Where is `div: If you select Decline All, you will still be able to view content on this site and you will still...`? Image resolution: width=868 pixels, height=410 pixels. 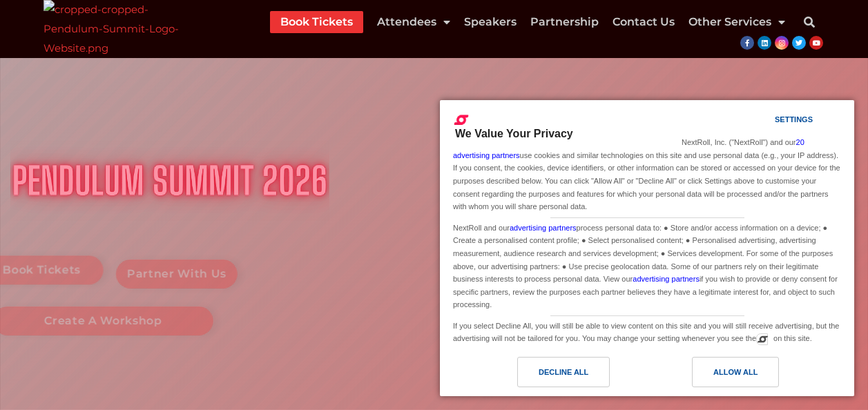 div: If you select Decline All, you will still be able to view content on this site and you will still... is located at coordinates (647, 331).